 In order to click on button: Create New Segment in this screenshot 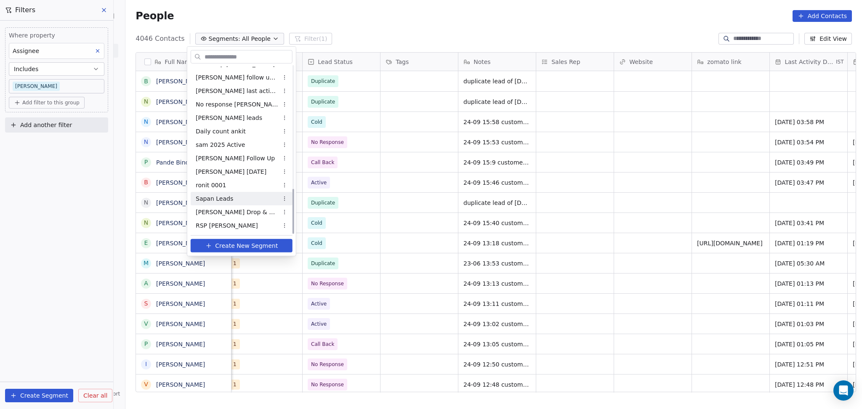, I will do `click(242, 246)`.